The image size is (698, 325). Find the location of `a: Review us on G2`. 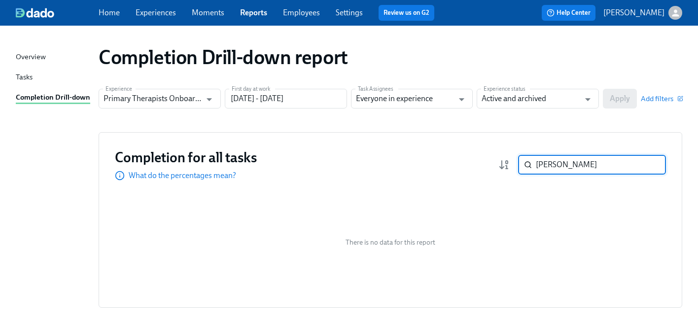

a: Review us on G2 is located at coordinates (406, 13).